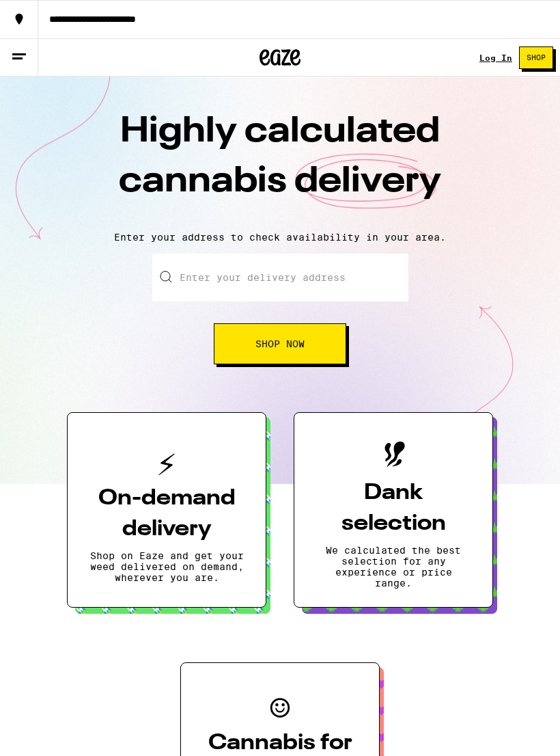 The width and height of the screenshot is (560, 756). I want to click on p: We calculated the best selection for any experience or price range., so click(394, 567).